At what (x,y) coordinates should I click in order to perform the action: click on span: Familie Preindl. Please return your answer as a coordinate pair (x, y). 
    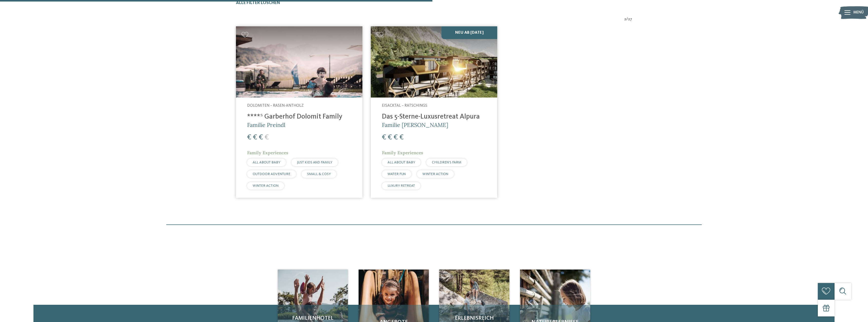
    Looking at the image, I should click on (266, 125).